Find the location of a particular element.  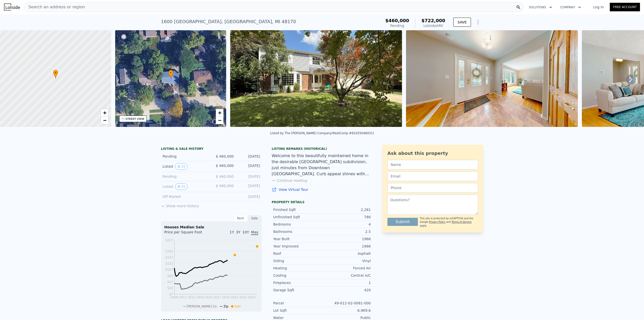

span: Max is located at coordinates (255, 232).